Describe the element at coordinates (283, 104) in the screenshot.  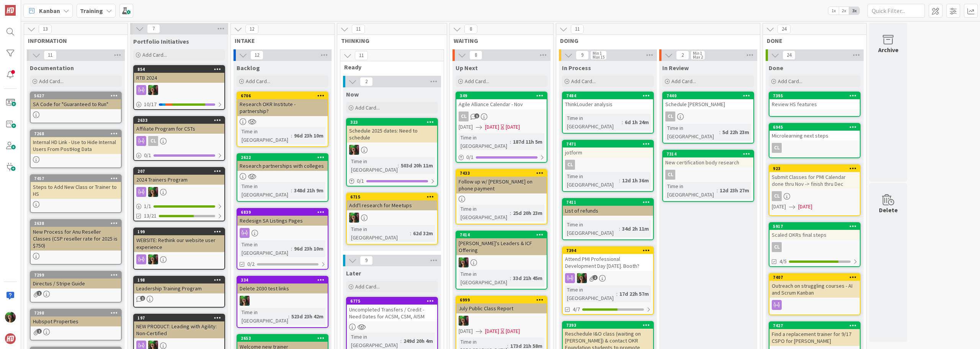
I see `div: 6706Research OKR Institute - partnership?` at that location.